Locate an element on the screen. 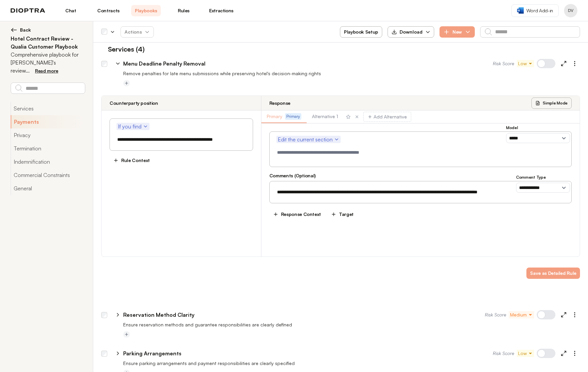 Image resolution: width=588 pixels, height=372 pixels. button: Save as Detailed Rule is located at coordinates (553, 273).